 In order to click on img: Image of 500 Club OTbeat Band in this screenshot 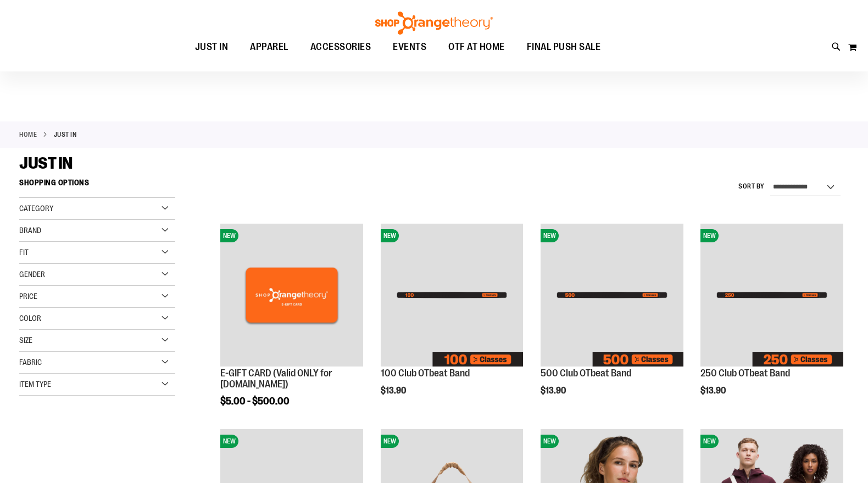, I will do `click(612, 295)`.